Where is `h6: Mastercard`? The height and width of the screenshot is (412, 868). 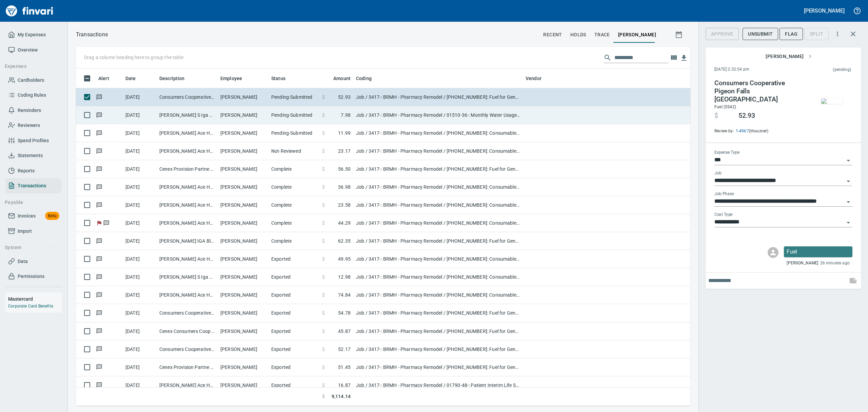 h6: Mastercard is located at coordinates (35, 299).